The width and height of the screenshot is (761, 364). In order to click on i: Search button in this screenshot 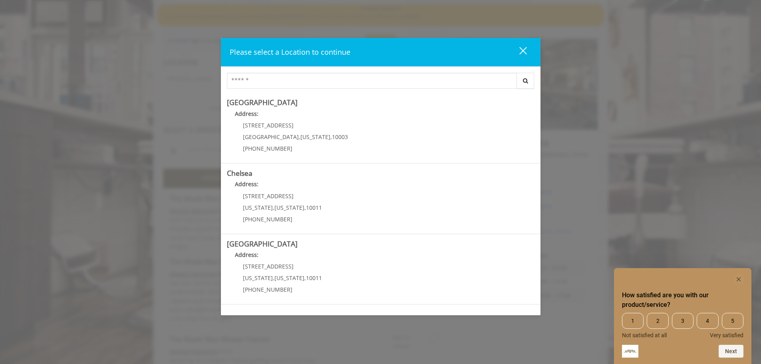, I will do `click(525, 81)`.